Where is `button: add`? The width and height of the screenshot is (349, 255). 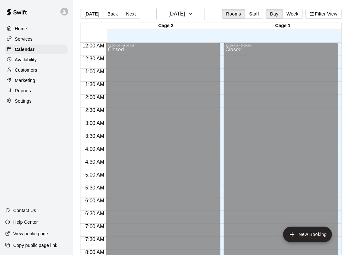 button: add is located at coordinates (307, 235).